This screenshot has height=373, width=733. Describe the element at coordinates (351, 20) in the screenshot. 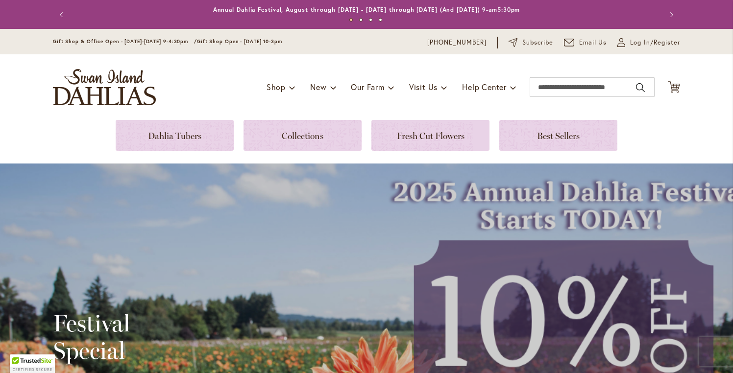

I see `button: 1 of 4` at that location.